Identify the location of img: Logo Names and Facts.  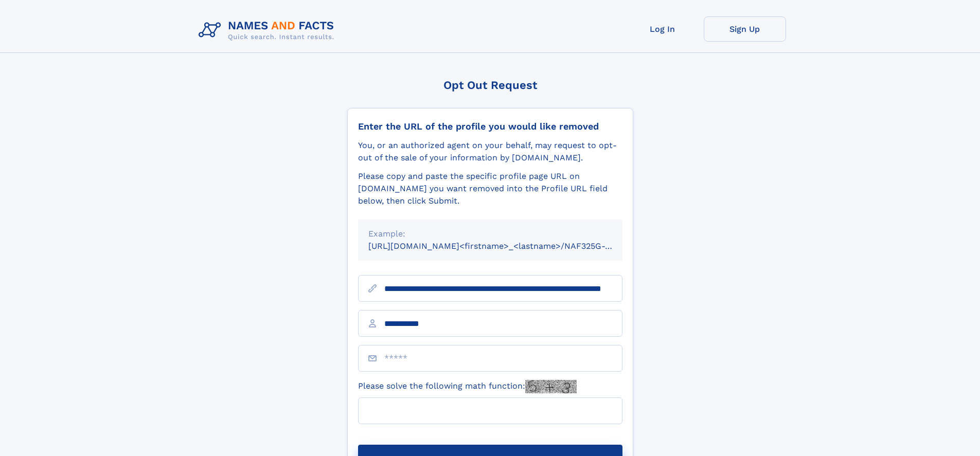
(268, 30).